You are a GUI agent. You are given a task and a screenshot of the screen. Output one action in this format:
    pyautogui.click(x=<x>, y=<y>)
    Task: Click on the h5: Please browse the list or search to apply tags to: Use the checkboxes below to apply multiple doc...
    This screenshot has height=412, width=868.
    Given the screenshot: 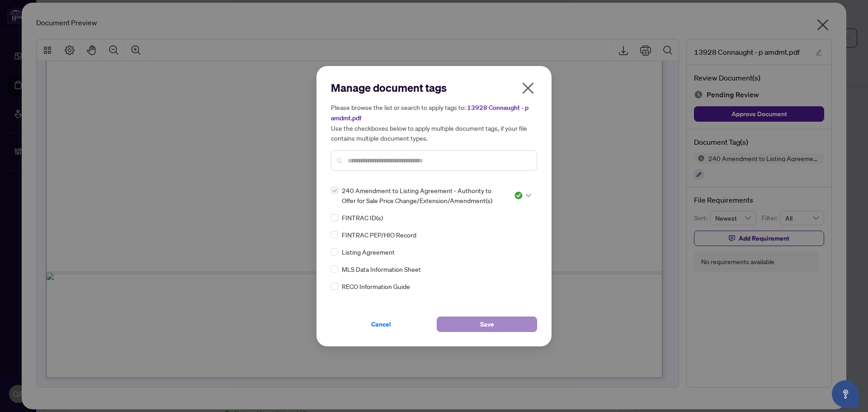 What is the action you would take?
    pyautogui.click(x=434, y=122)
    